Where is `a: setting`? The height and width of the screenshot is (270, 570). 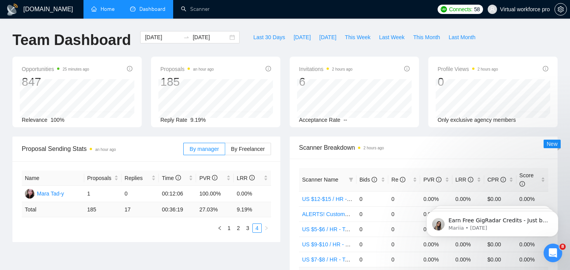 a: setting is located at coordinates (561, 9).